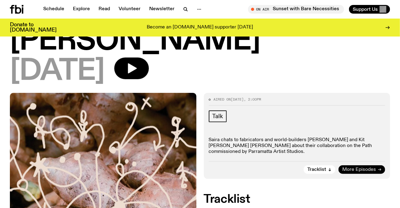 This screenshot has width=400, height=208. I want to click on a: Volunteer, so click(129, 9).